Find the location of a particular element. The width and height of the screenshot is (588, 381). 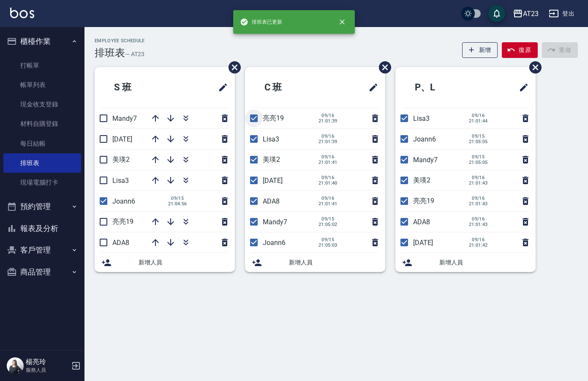

span: 21:05:03 is located at coordinates (328, 245).